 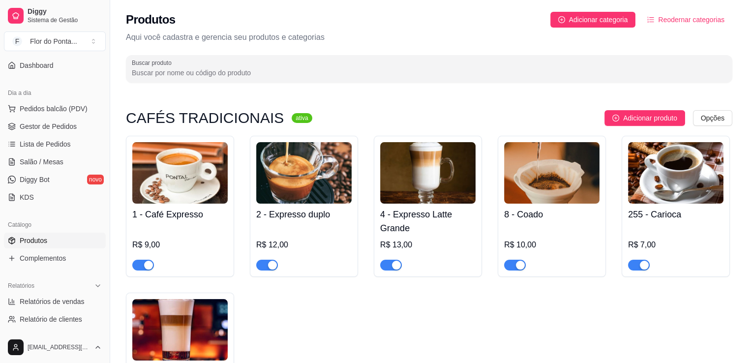 What do you see at coordinates (675, 245) in the screenshot?
I see `div: R$ 7,00` at bounding box center [675, 245].